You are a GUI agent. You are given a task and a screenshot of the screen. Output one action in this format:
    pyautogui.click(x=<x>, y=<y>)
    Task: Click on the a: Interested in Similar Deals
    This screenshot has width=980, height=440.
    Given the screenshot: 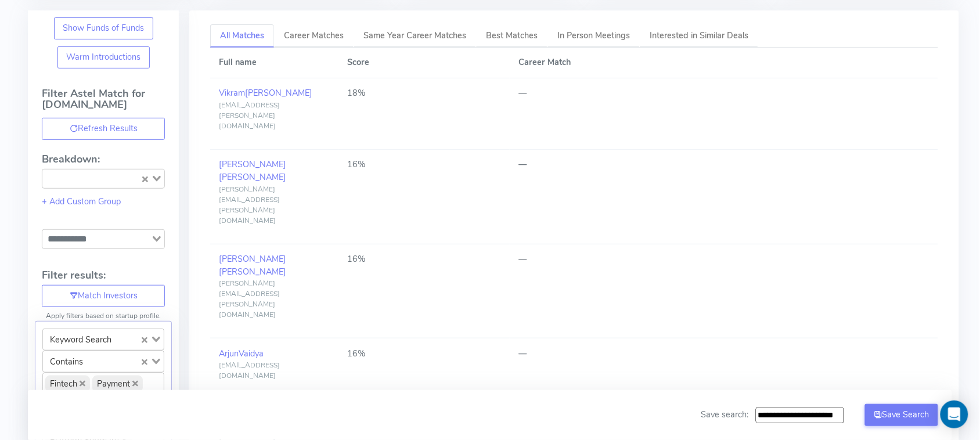 What is the action you would take?
    pyautogui.click(x=698, y=36)
    